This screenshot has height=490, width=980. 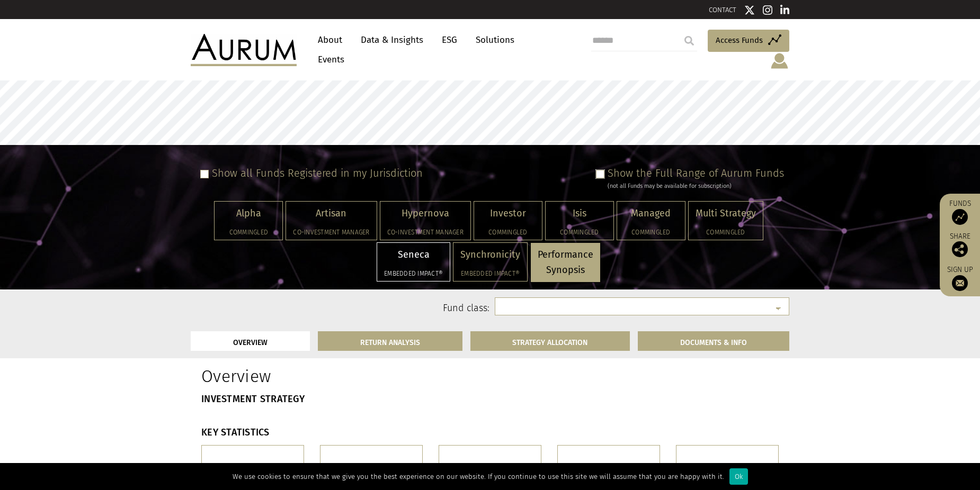 What do you see at coordinates (651, 213) in the screenshot?
I see `p: Managed` at bounding box center [651, 213].